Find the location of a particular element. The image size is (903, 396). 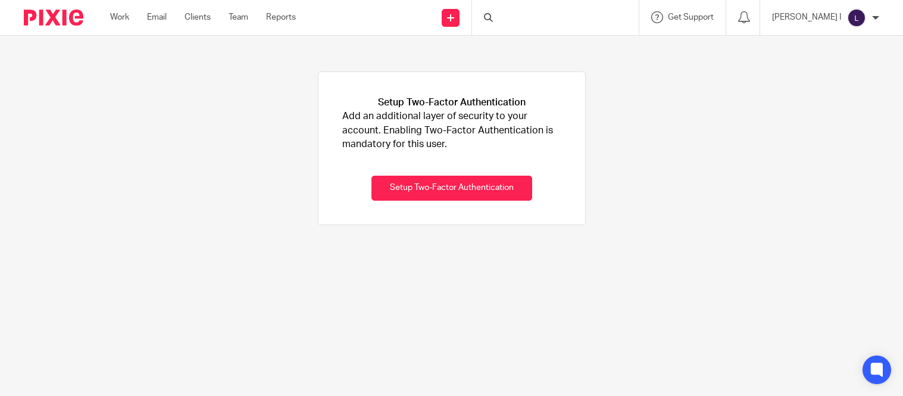

p: Add an additional layer of security to your account. Enabling Two-Factor Authentication is mandat... is located at coordinates (452, 130).